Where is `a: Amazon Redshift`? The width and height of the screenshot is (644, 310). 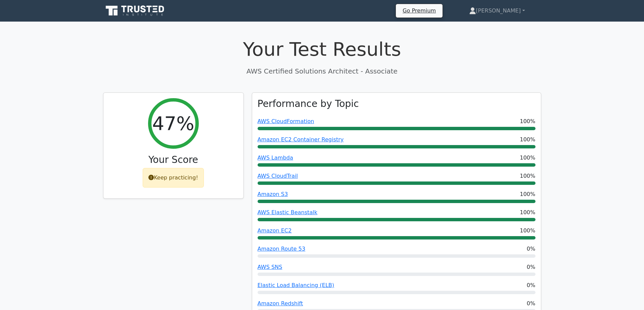 a: Amazon Redshift is located at coordinates (280, 304).